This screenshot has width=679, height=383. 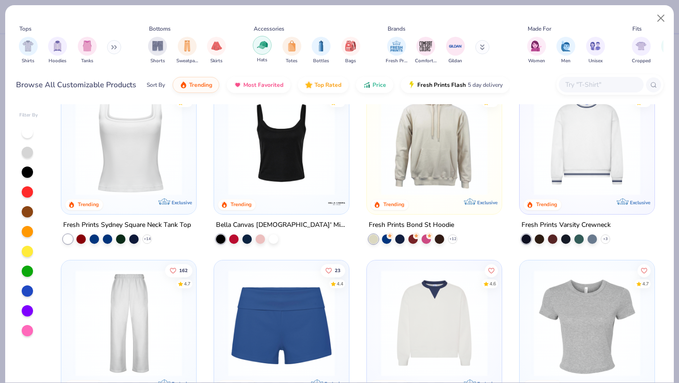 I want to click on img: 8af284bf-0d00-45ea-9003-ce4b9a3194ad, so click(x=282, y=142).